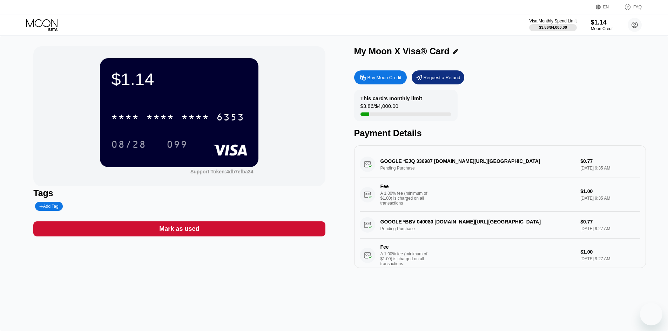  Describe the element at coordinates (391, 98) in the screenshot. I see `div: This card’s monthly limit` at that location.